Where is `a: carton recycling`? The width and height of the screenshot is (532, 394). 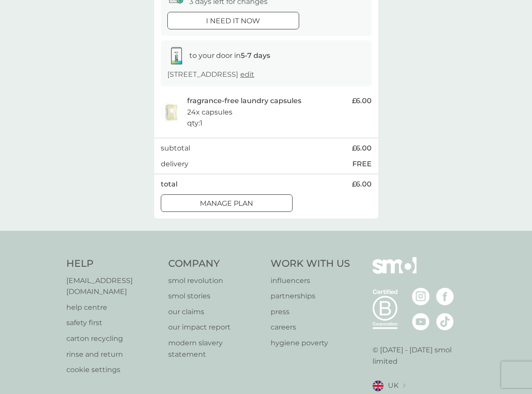 a: carton recycling is located at coordinates (113, 339).